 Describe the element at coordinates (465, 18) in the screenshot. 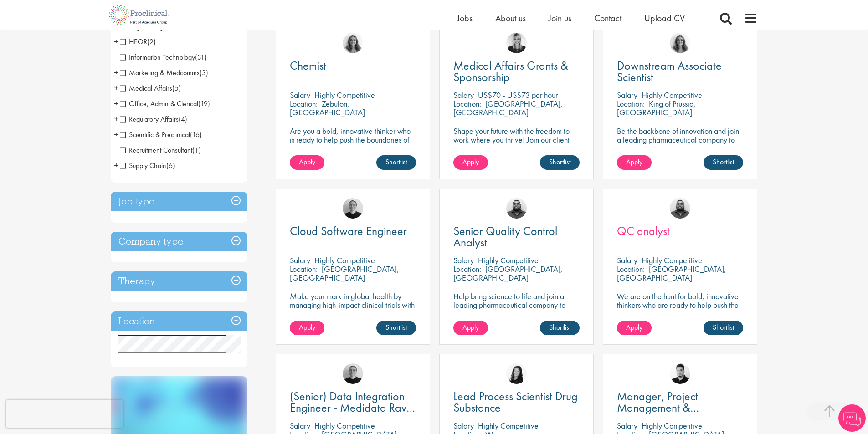

I see `a: Jobs` at that location.